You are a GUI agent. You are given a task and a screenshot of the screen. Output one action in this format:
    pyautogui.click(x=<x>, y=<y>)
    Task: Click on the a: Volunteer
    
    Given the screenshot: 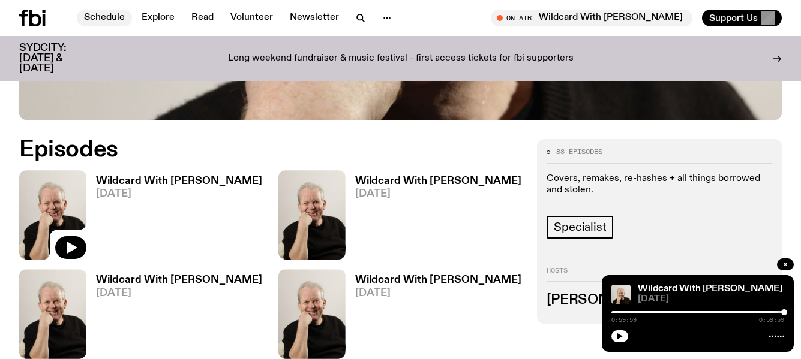 What is the action you would take?
    pyautogui.click(x=251, y=18)
    